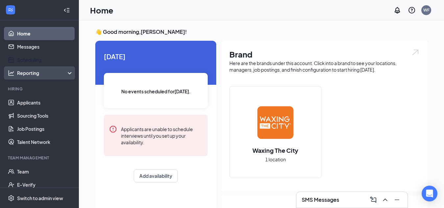  I want to click on a: E-Verify, so click(45, 185).